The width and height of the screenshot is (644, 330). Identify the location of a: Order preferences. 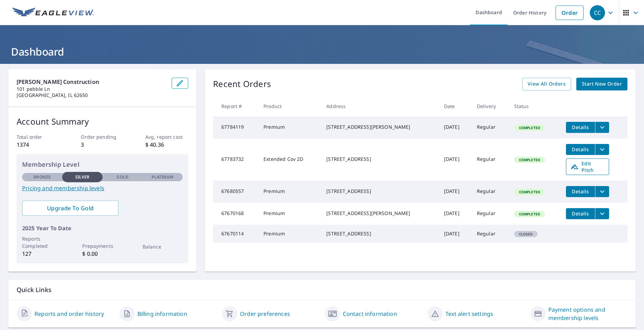
(265, 314).